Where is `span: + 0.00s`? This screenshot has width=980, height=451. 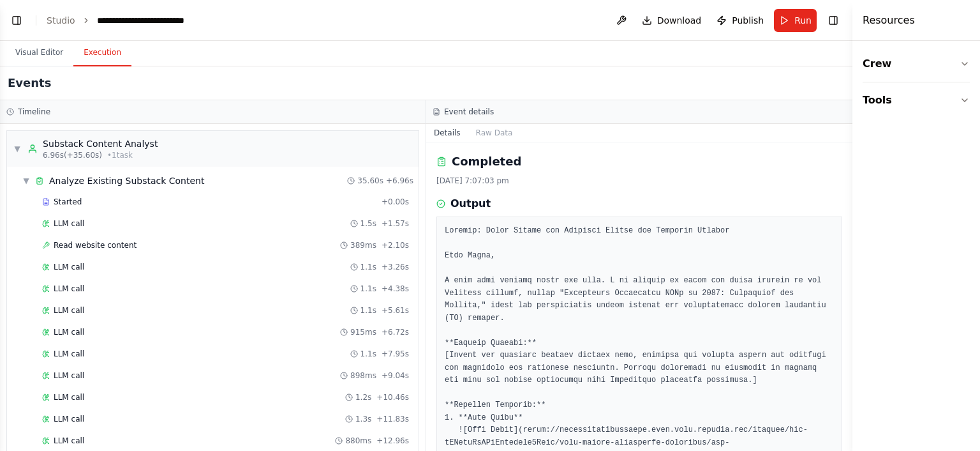 span: + 0.00s is located at coordinates (395, 202).